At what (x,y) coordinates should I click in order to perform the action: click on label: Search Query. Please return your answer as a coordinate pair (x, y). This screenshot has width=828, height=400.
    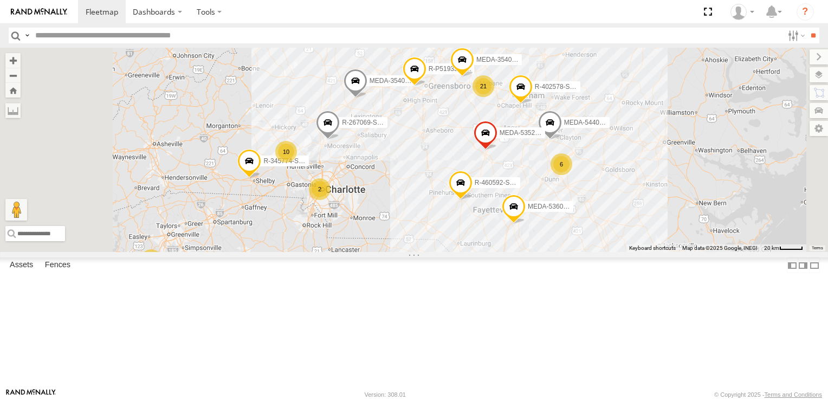
    Looking at the image, I should click on (27, 35).